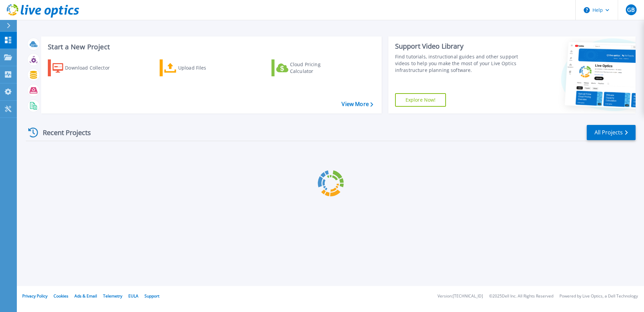  I want to click on a: Support, so click(152, 296).